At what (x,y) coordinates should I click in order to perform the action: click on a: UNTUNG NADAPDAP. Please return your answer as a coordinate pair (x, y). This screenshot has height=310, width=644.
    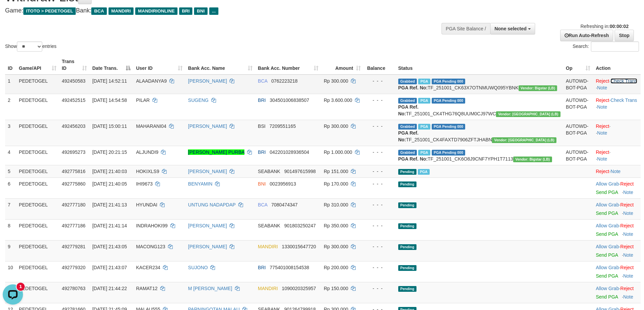
    Looking at the image, I should click on (212, 205).